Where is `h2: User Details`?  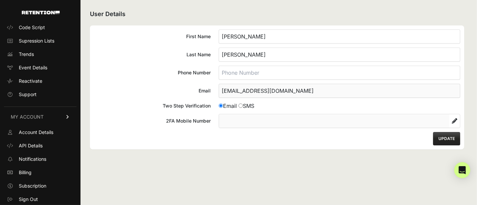
h2: User Details is located at coordinates (277, 14).